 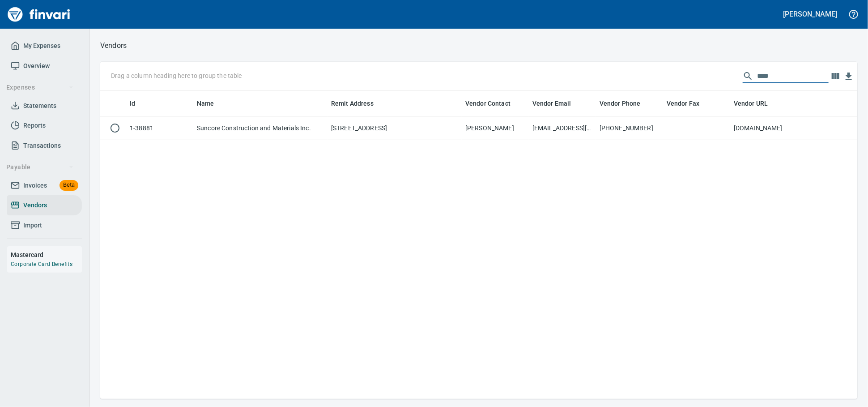 I want to click on span: Expenses, so click(x=40, y=87).